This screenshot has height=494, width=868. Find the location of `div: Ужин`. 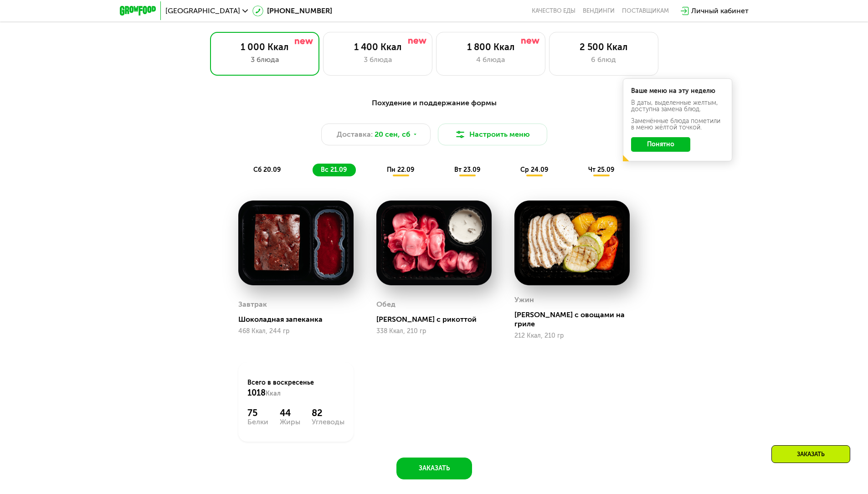

div: Ужин is located at coordinates (524, 300).